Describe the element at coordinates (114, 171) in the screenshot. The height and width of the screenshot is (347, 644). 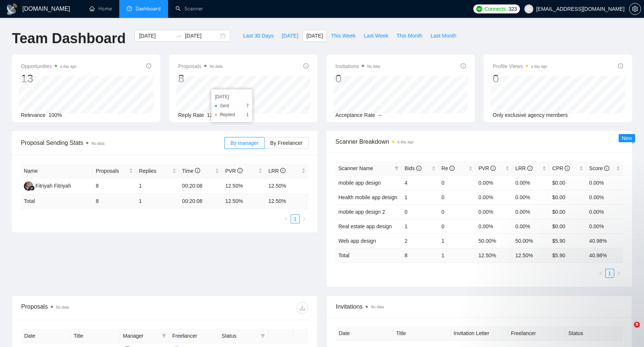
I see `th: Proposals` at that location.